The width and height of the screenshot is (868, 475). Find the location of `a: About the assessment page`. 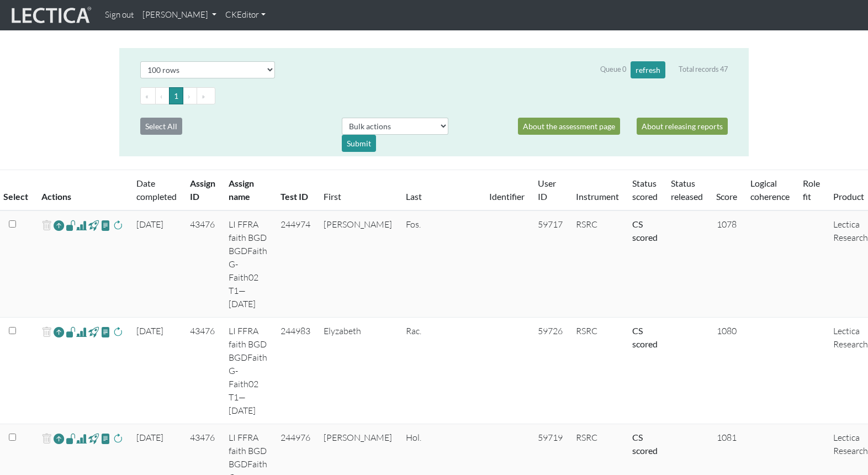

a: About the assessment page is located at coordinates (569, 126).